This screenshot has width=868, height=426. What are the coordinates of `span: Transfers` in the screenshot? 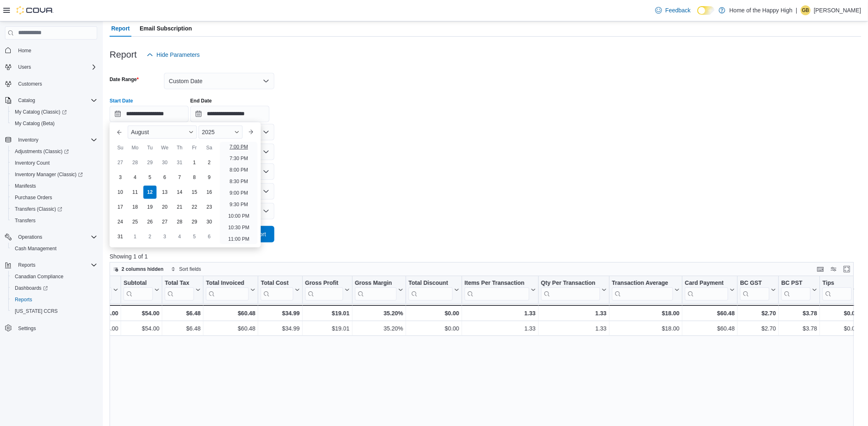 It's located at (55, 221).